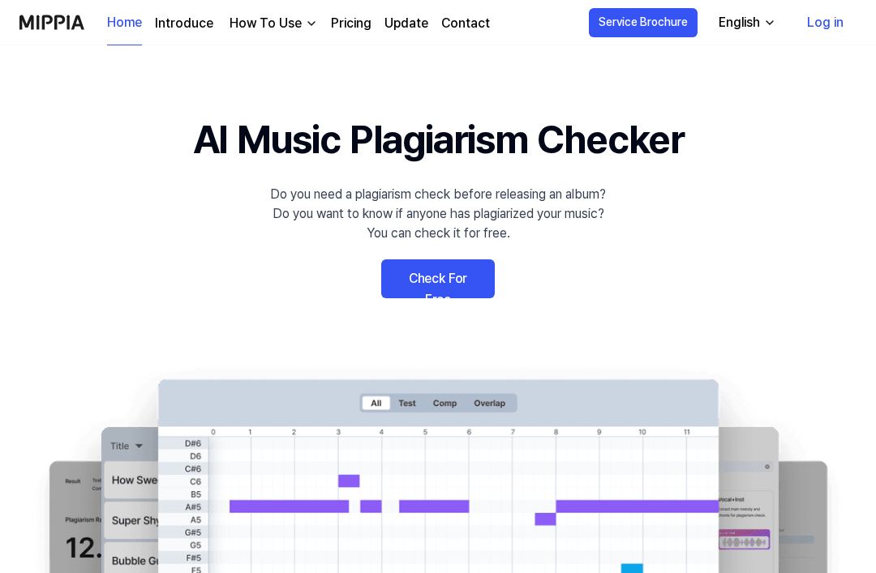 Image resolution: width=876 pixels, height=573 pixels. I want to click on button: Service Brochure, so click(643, 23).